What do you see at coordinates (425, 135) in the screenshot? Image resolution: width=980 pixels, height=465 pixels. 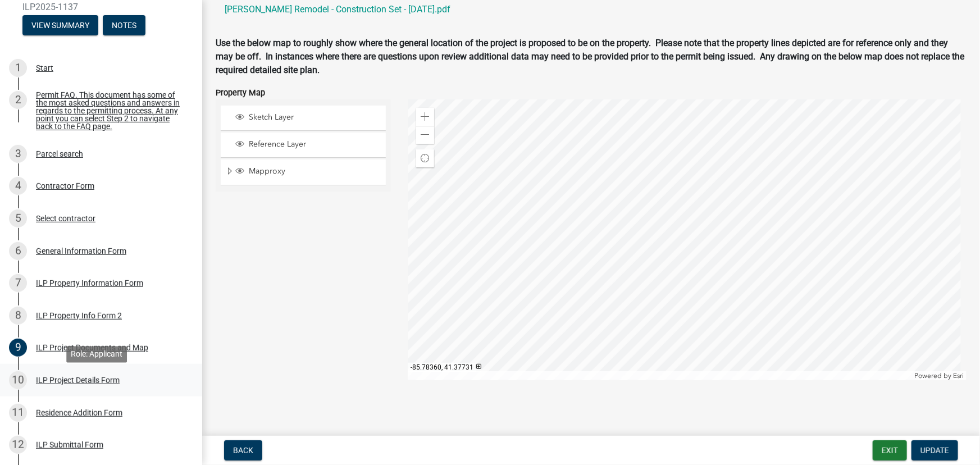 I see `div: Zoom out` at bounding box center [425, 135].